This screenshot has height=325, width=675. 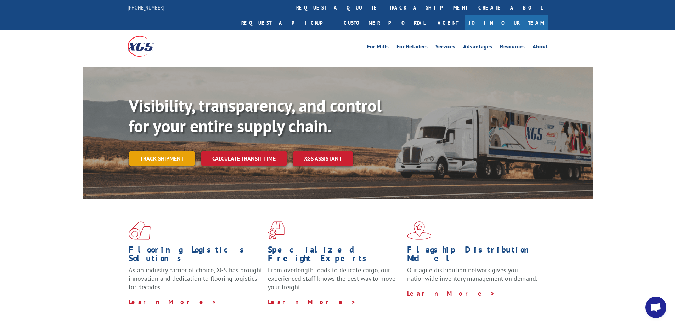 I want to click on span: Our agile distribution network gives you nationwide inventory management on demand., so click(x=472, y=274).